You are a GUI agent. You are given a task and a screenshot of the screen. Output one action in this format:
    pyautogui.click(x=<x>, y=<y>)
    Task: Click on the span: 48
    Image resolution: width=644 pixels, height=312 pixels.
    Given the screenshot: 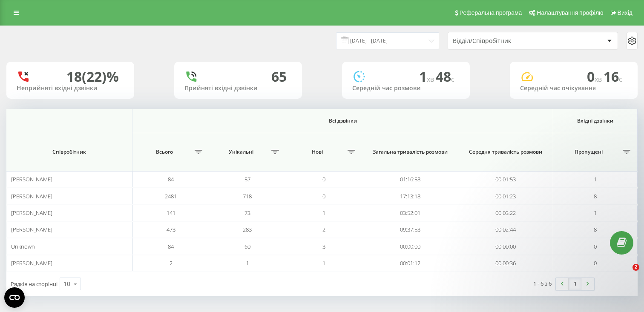 What is the action you would take?
    pyautogui.click(x=445, y=76)
    